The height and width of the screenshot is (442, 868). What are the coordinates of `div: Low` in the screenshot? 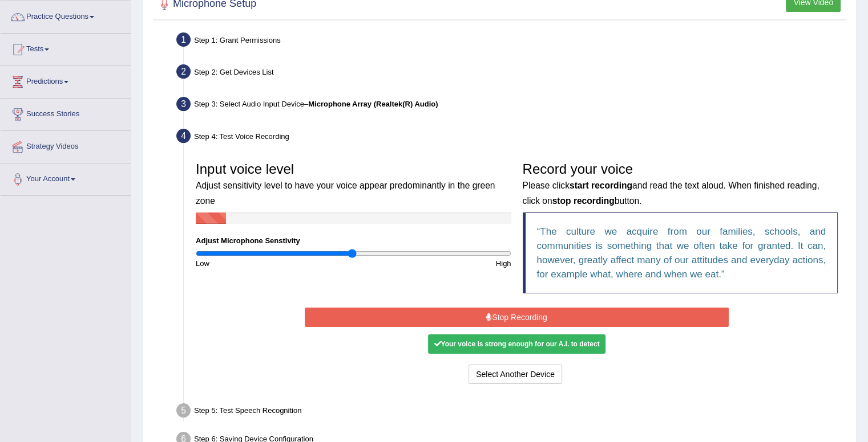 It's located at (272, 263).